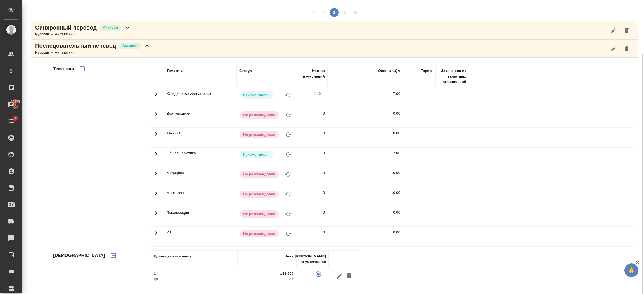 This screenshot has height=294, width=644. Describe the element at coordinates (349, 276) in the screenshot. I see `button: Удалить` at that location.